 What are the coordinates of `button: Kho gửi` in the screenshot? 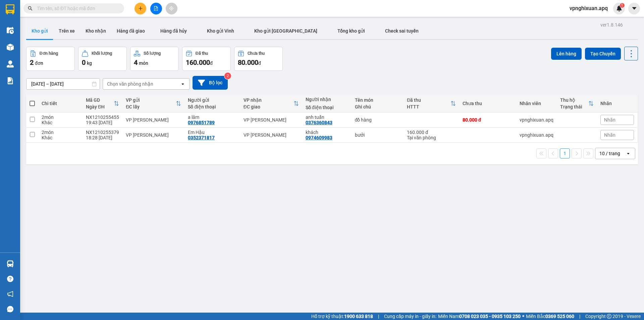 It's located at (40, 31).